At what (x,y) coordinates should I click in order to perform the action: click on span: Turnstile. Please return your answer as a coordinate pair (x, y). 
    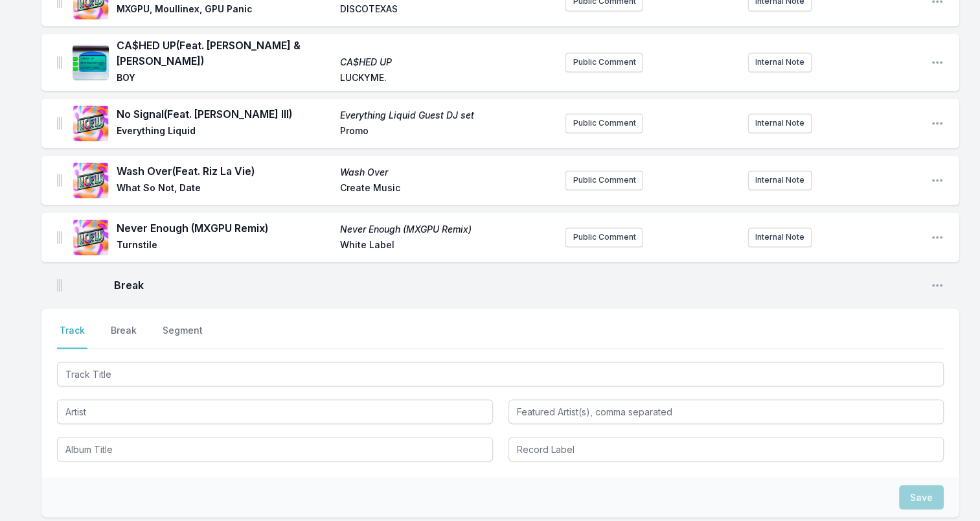
    Looking at the image, I should click on (224, 246).